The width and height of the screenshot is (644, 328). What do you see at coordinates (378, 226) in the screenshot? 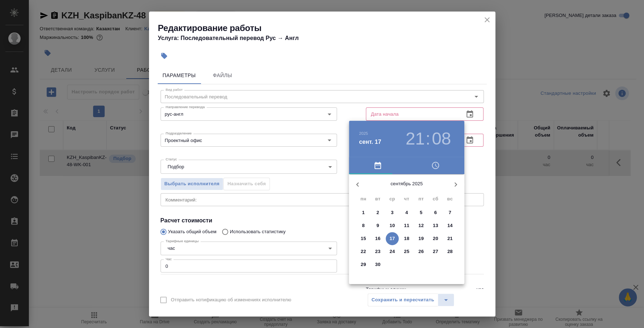
I see `p: 9` at bounding box center [378, 226].